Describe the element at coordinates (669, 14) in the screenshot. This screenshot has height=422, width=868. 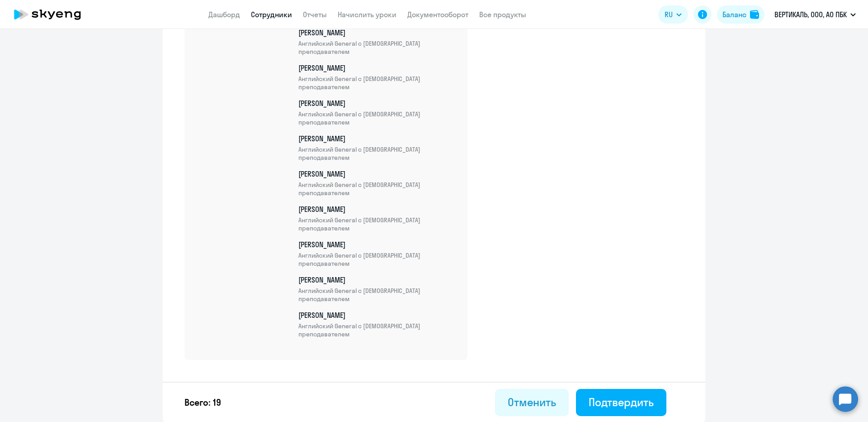
I see `span: RU` at that location.